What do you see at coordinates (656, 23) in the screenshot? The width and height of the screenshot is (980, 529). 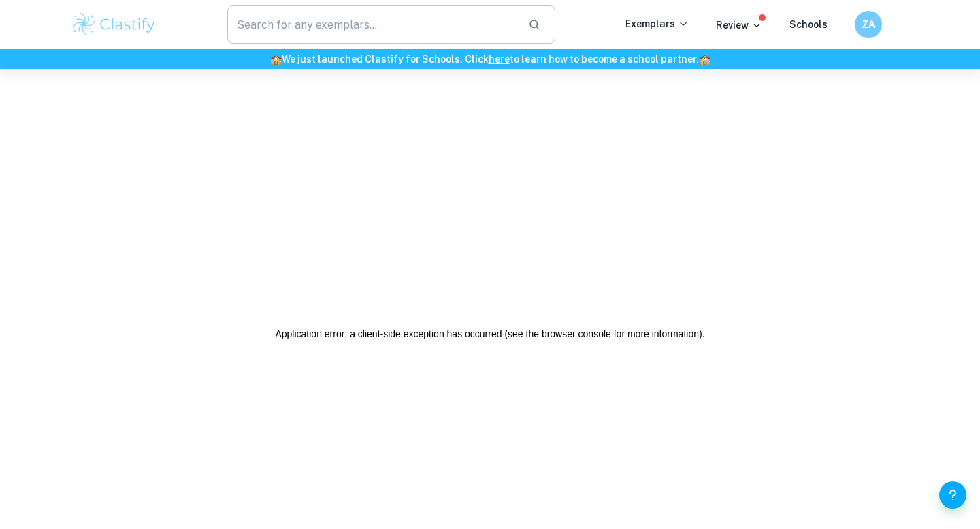 I see `p: Exemplars` at bounding box center [656, 23].